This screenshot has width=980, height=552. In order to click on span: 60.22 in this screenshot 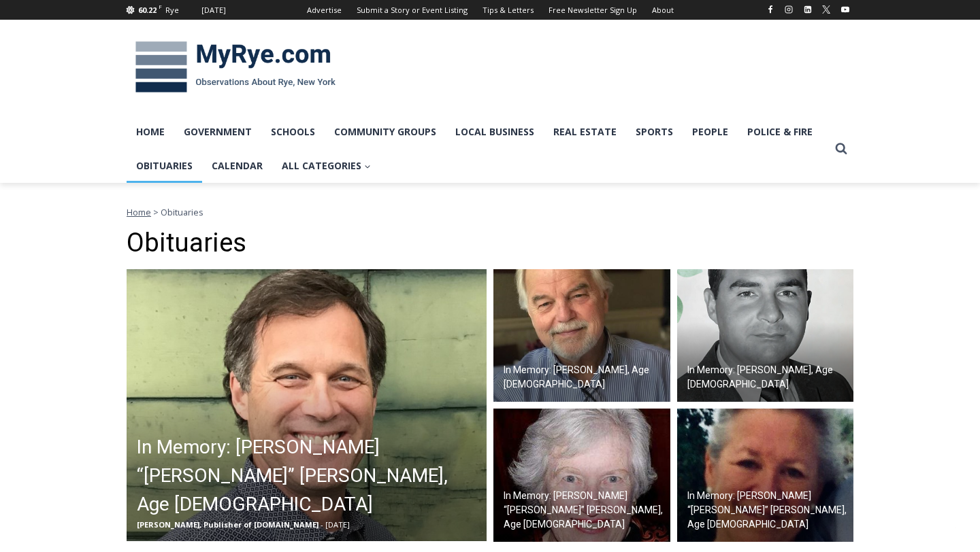, I will do `click(147, 10)`.